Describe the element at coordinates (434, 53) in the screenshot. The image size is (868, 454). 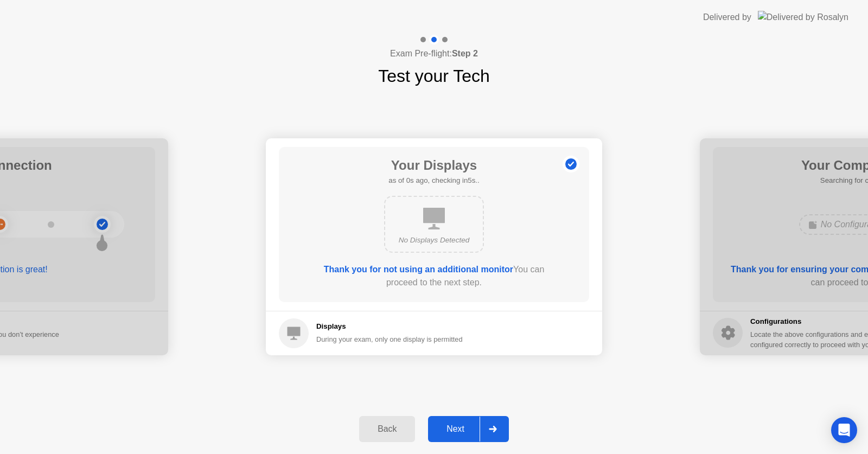
I see `h4: Exam Pre-flight:` at that location.